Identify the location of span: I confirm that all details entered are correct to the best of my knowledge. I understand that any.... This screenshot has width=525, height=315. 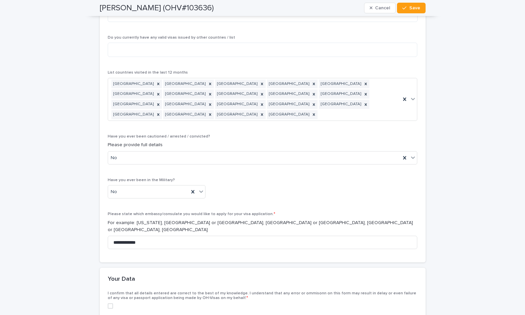
(262, 295).